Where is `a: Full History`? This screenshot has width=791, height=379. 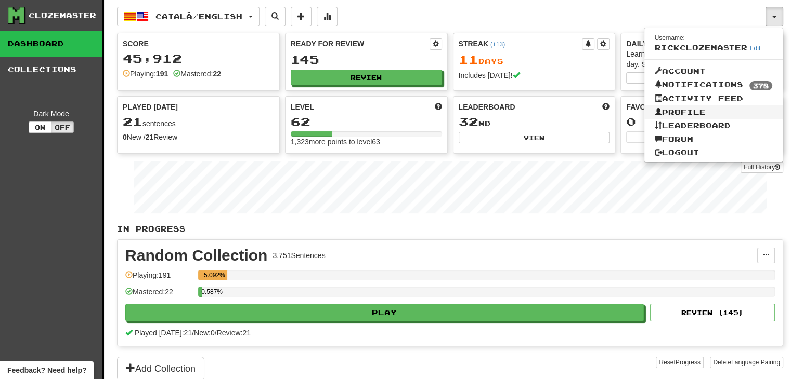 a: Full History is located at coordinates (761, 167).